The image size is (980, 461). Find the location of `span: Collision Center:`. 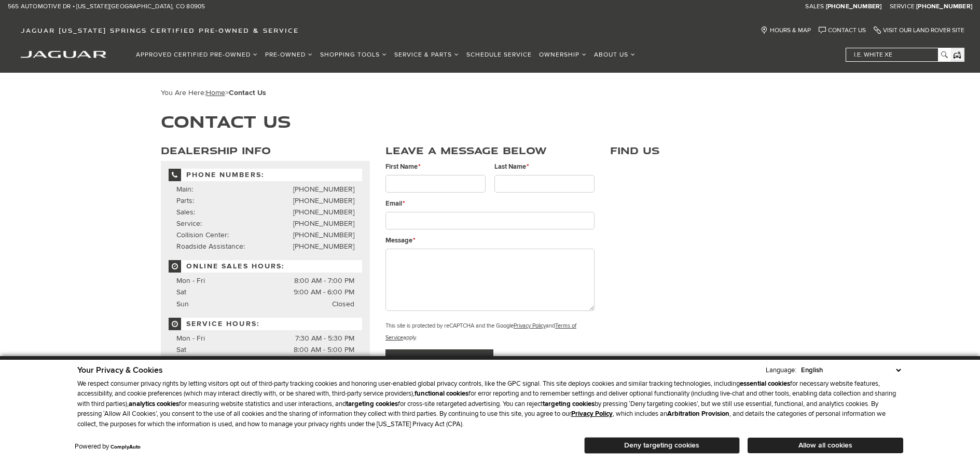

span: Collision Center: is located at coordinates (202, 234).